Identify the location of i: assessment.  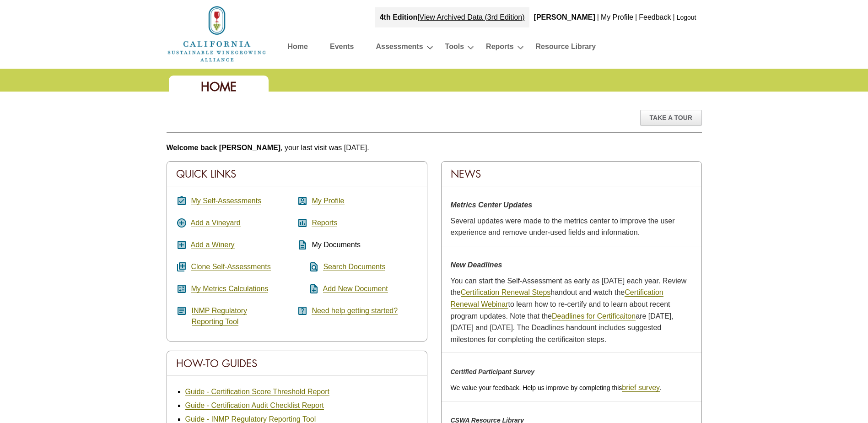
(302, 223).